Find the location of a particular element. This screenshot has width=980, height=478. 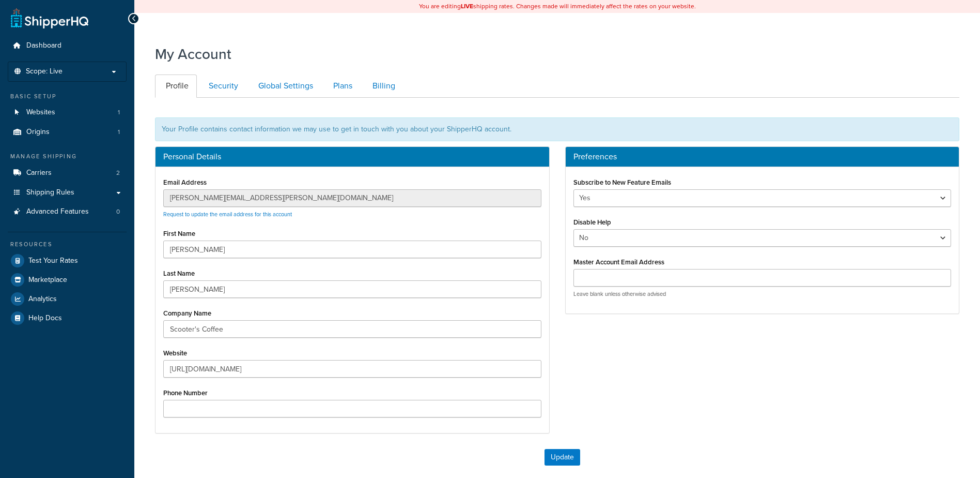

h1: My Account is located at coordinates (193, 54).